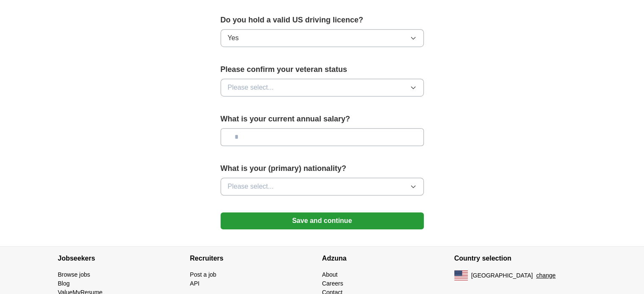 This screenshot has height=294, width=644. What do you see at coordinates (322, 20) in the screenshot?
I see `label: Do you hold a valid US driving licence?` at bounding box center [322, 20].